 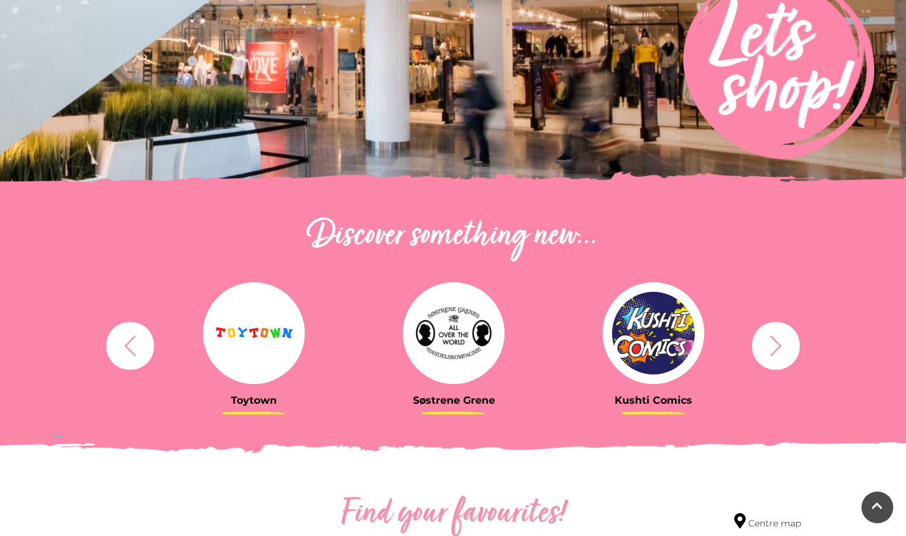 I want to click on a: Toytown, so click(x=254, y=344).